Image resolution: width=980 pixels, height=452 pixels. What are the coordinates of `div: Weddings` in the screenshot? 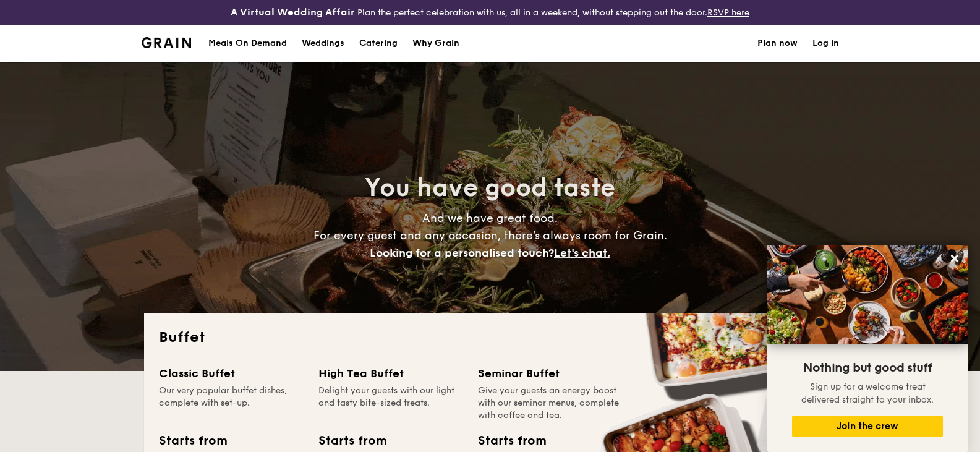 It's located at (322, 44).